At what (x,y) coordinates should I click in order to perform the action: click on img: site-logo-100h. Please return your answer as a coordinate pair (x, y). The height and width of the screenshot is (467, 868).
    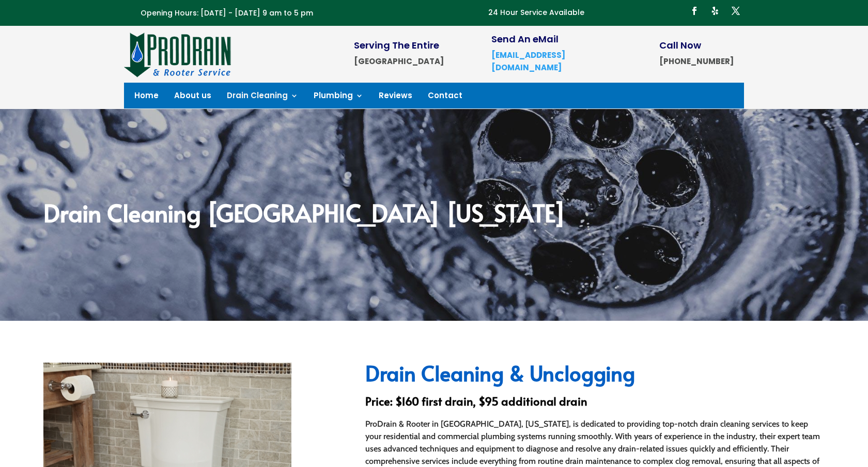
    Looking at the image, I should click on (178, 54).